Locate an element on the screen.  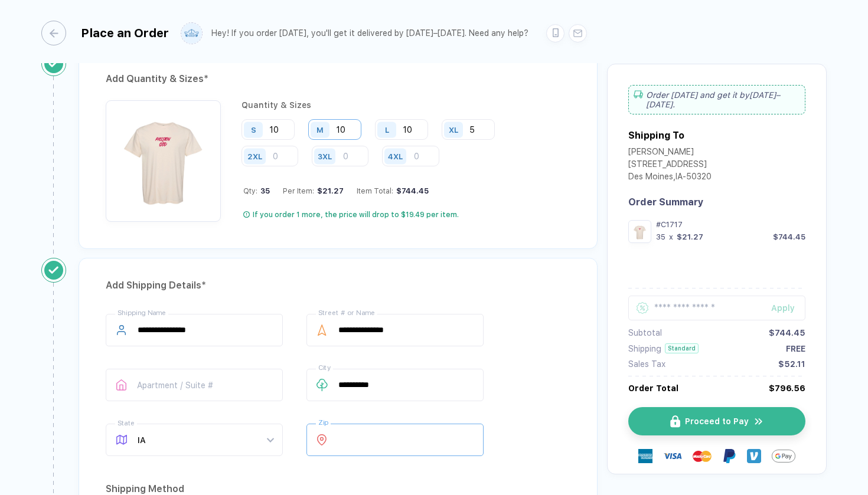
div: Apply is located at coordinates (788, 308).